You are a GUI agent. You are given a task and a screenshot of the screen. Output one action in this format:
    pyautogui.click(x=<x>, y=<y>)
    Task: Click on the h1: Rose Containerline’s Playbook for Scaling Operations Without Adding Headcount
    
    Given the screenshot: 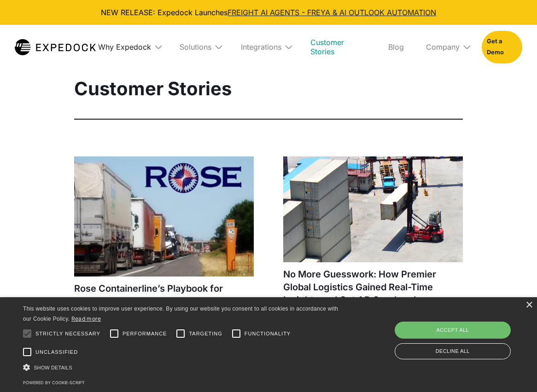 What is the action you would take?
    pyautogui.click(x=164, y=301)
    